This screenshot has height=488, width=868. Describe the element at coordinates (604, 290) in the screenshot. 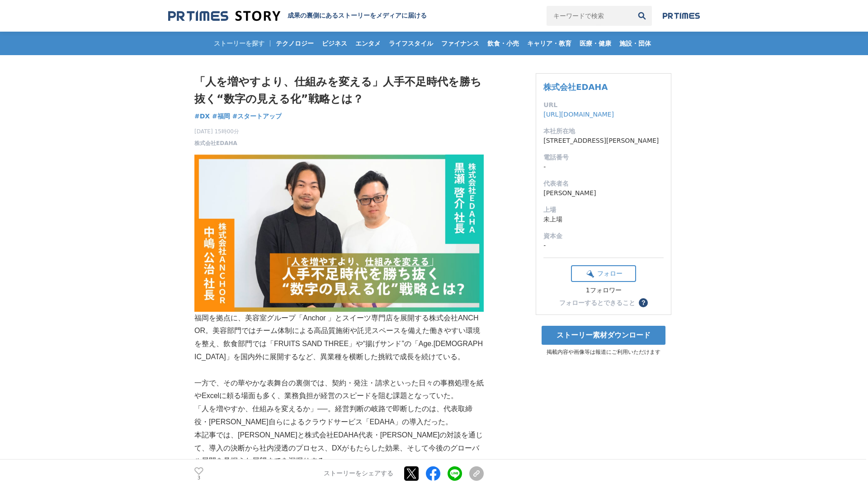

I see `div: 1フォロワー` at that location.